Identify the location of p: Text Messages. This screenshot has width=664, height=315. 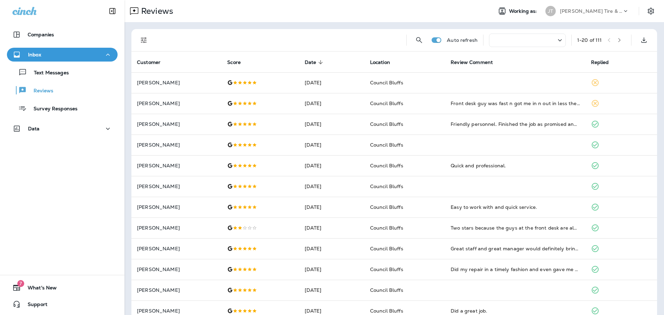
(48, 73).